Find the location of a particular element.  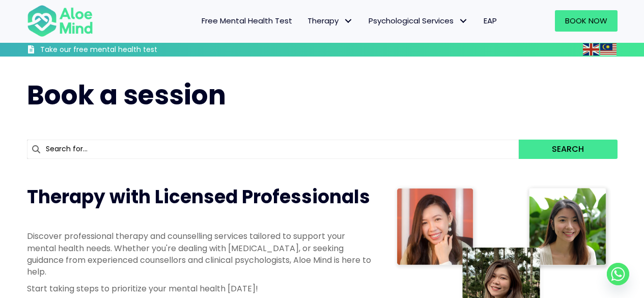

a: English is located at coordinates (592, 49).